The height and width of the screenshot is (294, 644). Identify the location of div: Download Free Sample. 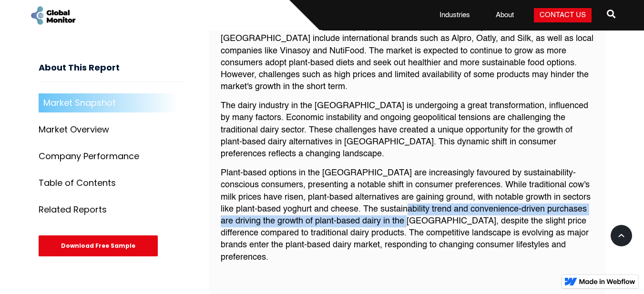
(98, 246).